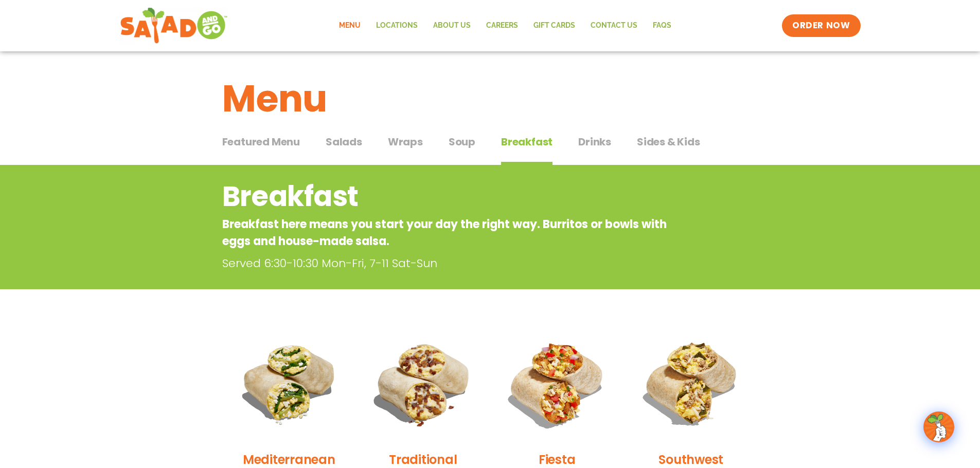  What do you see at coordinates (452, 26) in the screenshot?
I see `a: About Us` at bounding box center [452, 26].